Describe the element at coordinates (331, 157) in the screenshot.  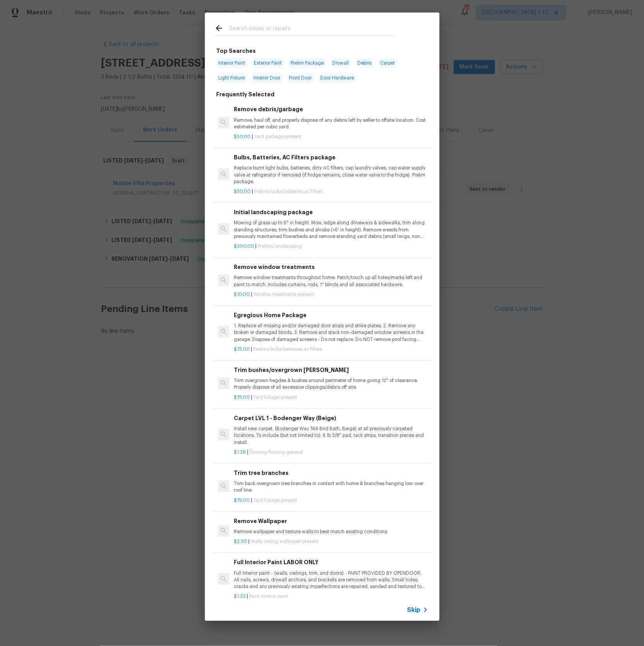
I see `h6: Bulbs, Batteries, AC Filters package` at that location.